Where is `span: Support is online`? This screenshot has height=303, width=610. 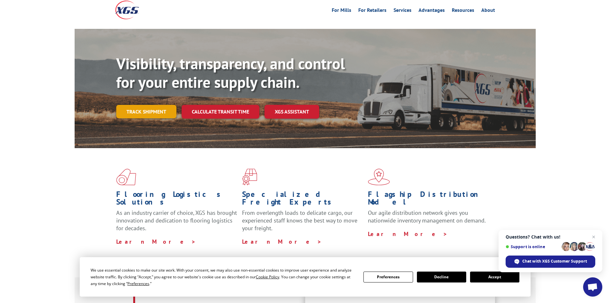
span: Support is online is located at coordinates (533, 246).